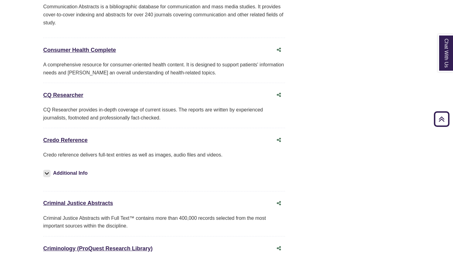  I want to click on button: Additional Info, so click(66, 173).